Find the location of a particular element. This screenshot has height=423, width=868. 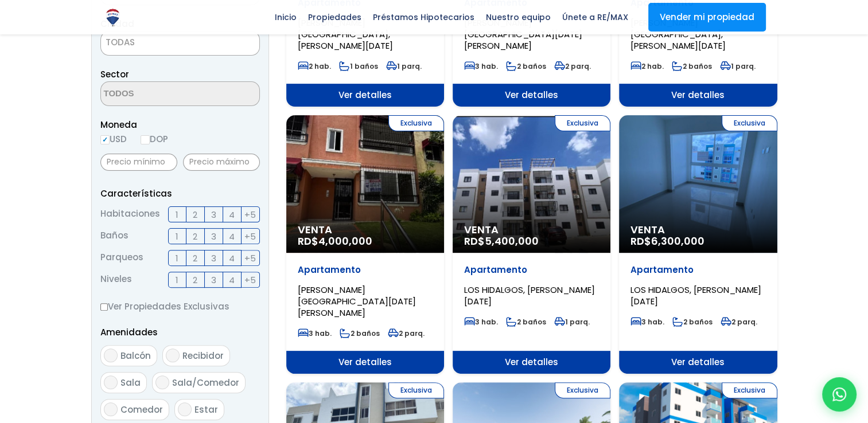

input: Recibidor is located at coordinates (172, 356).